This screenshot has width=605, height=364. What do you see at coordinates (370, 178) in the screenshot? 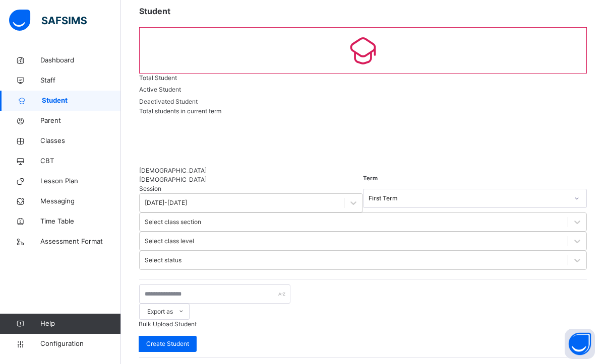
I see `span: Term` at bounding box center [370, 178].